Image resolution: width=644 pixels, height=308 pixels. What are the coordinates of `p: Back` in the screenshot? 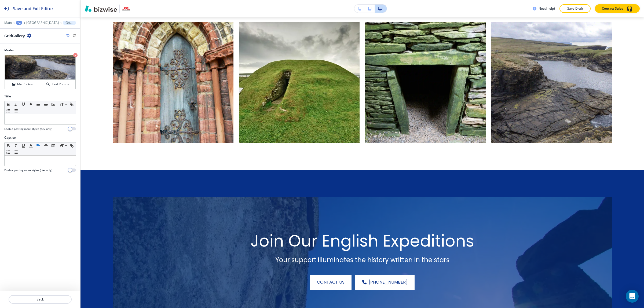 It's located at (40, 299).